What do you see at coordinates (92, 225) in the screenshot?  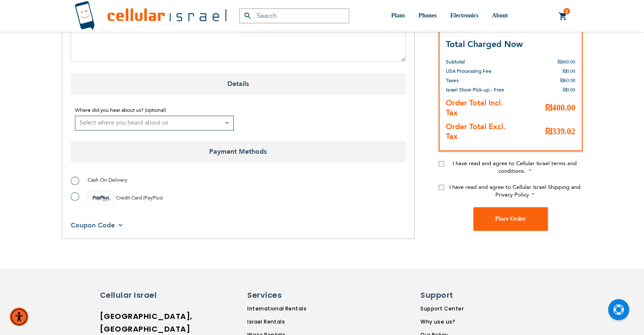 I see `span: Coupon Code` at bounding box center [92, 225].